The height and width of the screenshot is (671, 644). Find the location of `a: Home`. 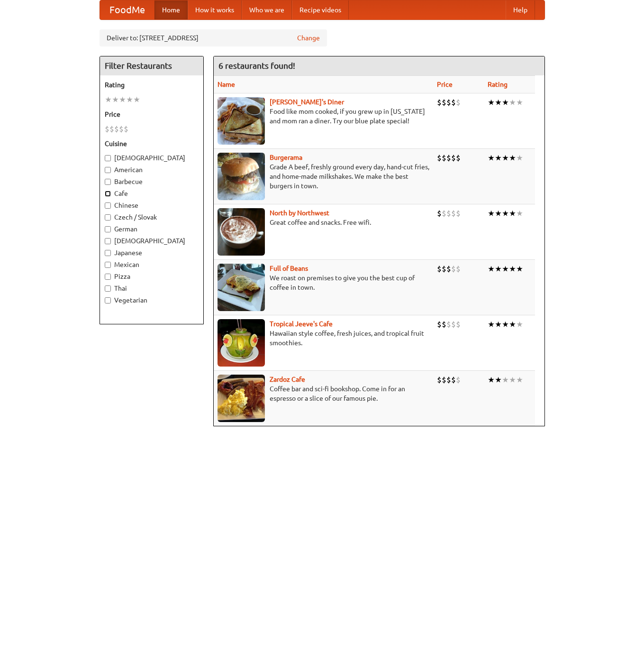

a: Home is located at coordinates (171, 10).